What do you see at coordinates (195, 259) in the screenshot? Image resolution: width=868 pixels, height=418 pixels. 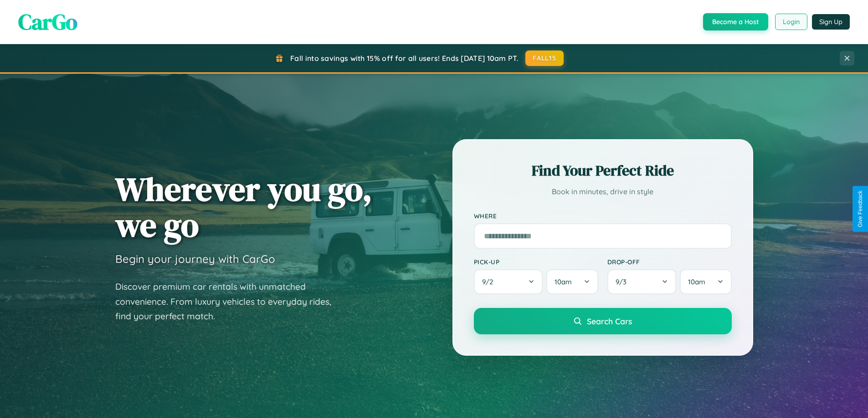 I see `h3: Begin your journey with CarGo` at bounding box center [195, 259].